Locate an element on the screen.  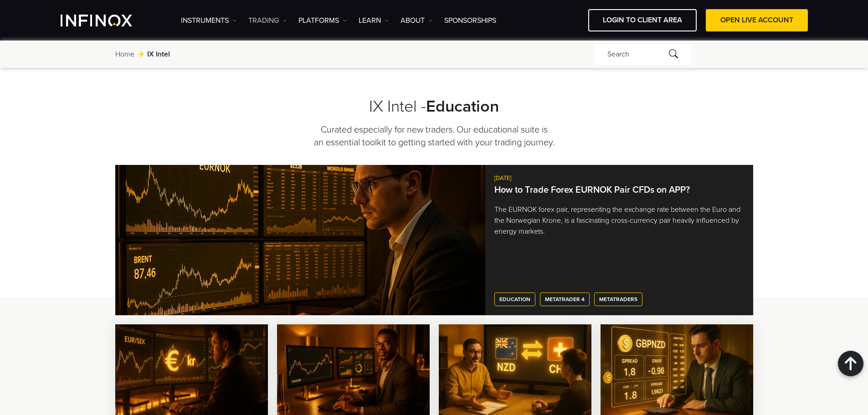
div: Search is located at coordinates (643, 54).